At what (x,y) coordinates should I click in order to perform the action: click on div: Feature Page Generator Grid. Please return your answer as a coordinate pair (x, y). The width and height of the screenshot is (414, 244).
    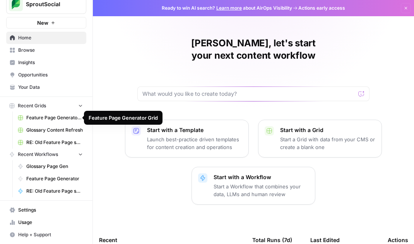
    Looking at the image, I should click on (123, 118).